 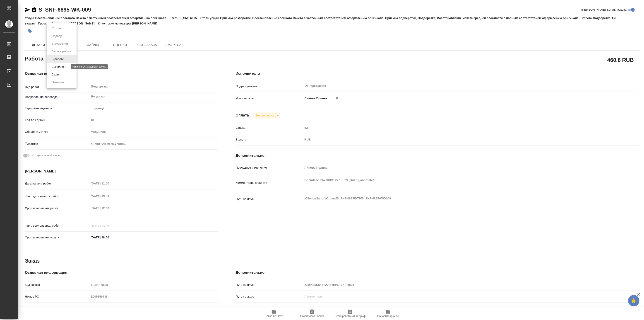 I want to click on button: Отменен, so click(x=58, y=82).